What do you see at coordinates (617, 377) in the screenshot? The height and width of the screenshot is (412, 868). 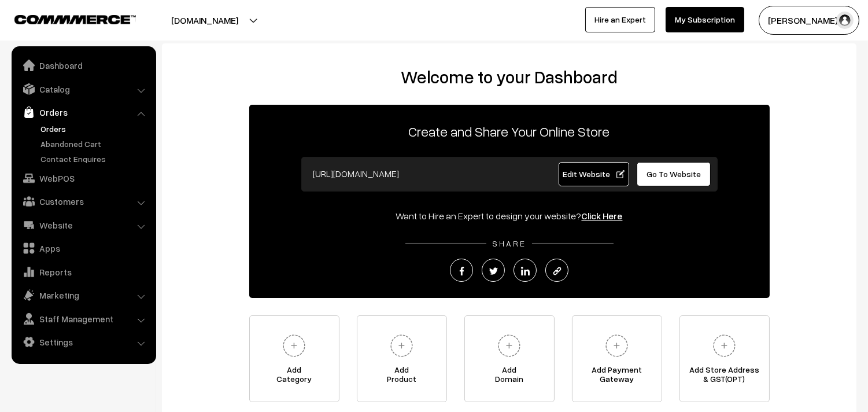 I see `span: Add Payment Gateway` at bounding box center [617, 377].